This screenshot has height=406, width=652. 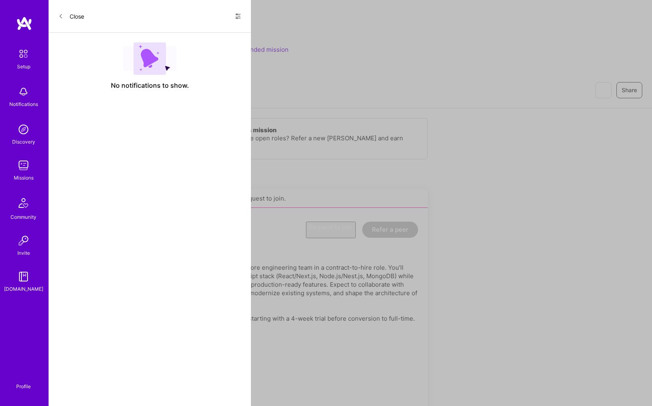 What do you see at coordinates (23, 92) in the screenshot?
I see `img: bell` at bounding box center [23, 92].